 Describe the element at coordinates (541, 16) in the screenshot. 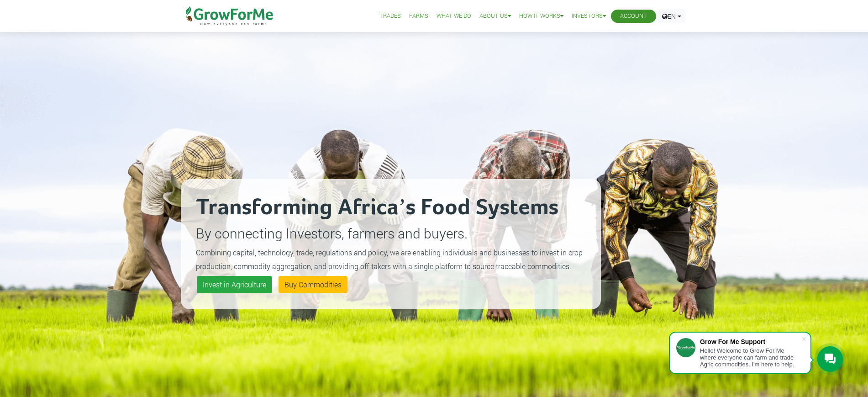

I see `a: How it Works` at that location.